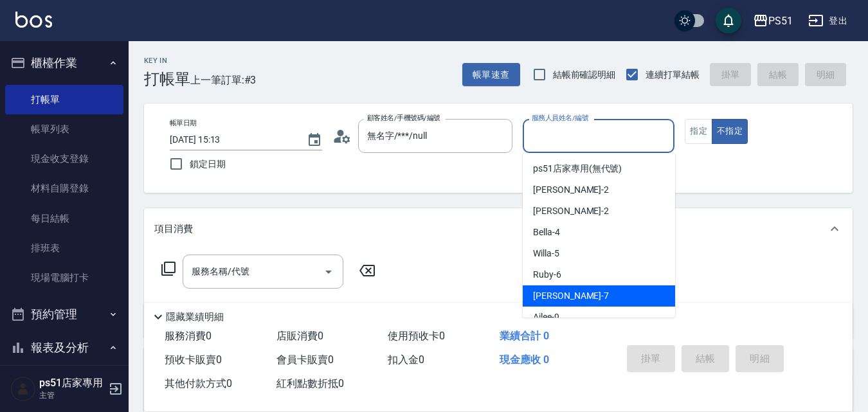 This screenshot has height=412, width=868. I want to click on span: Ruby -6, so click(547, 275).